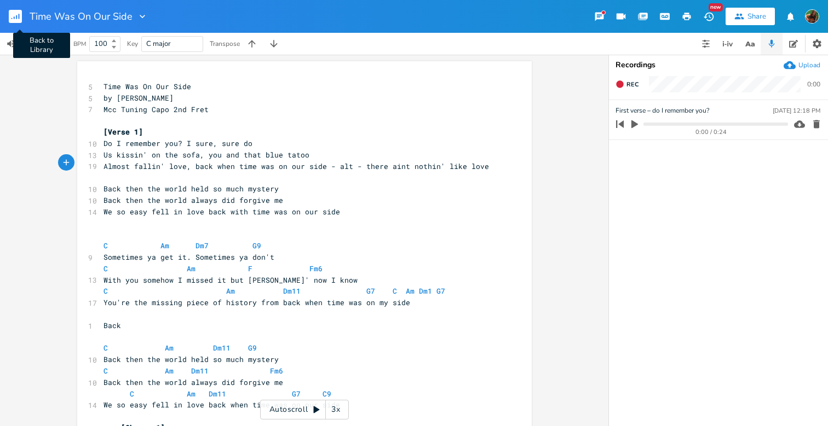 The height and width of the screenshot is (426, 828). I want to click on div: New, so click(716, 7).